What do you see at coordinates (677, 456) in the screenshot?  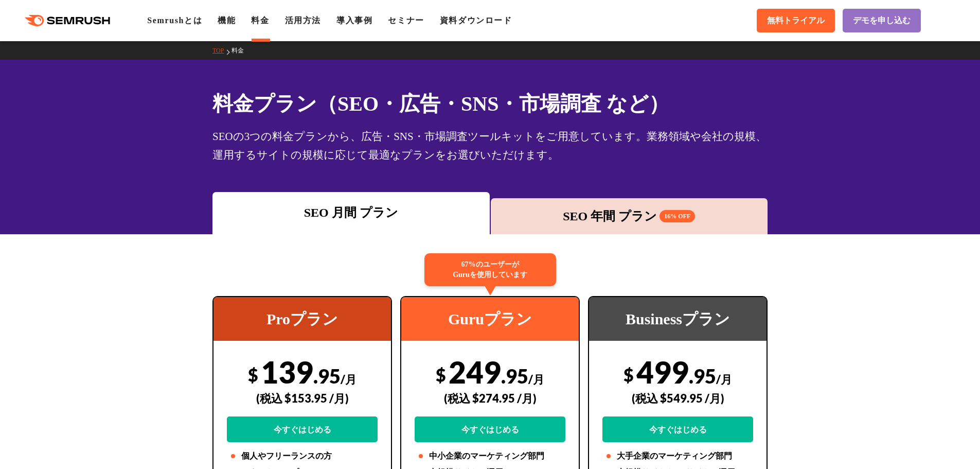 I see `li: 大手企業のマーケティング部門` at bounding box center [677, 456].